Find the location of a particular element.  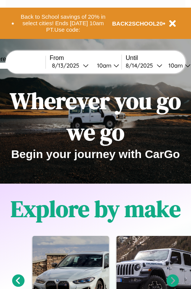

label: From is located at coordinates (86, 58).